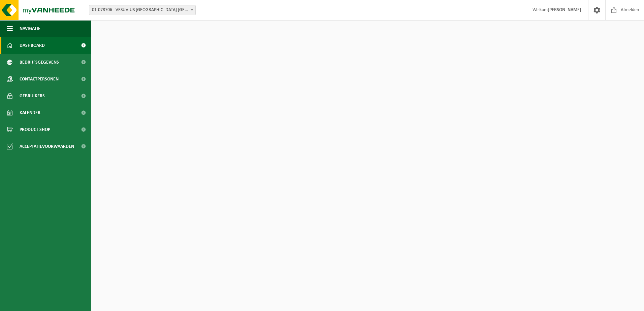 Image resolution: width=644 pixels, height=311 pixels. What do you see at coordinates (35, 129) in the screenshot?
I see `span: Product Shop` at bounding box center [35, 129].